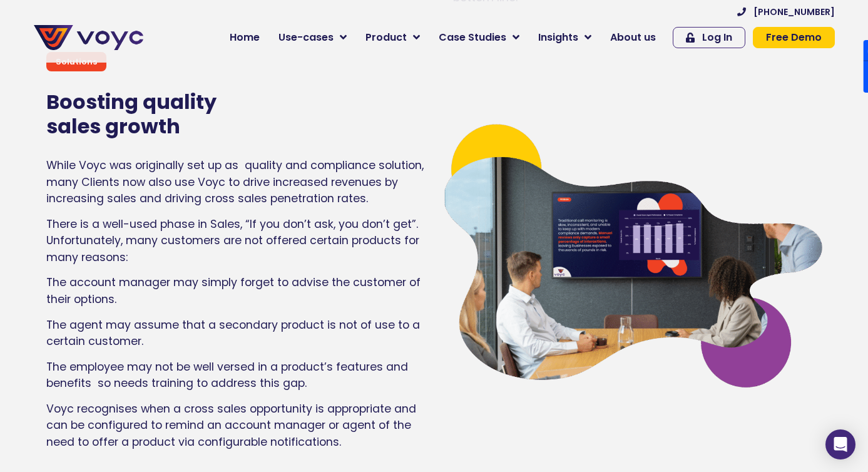 The image size is (868, 472). Describe the element at coordinates (237, 181) in the screenshot. I see `p: While Voyc was originally set up as quality and compliance solution, many Clients now also use Vo...` at that location.